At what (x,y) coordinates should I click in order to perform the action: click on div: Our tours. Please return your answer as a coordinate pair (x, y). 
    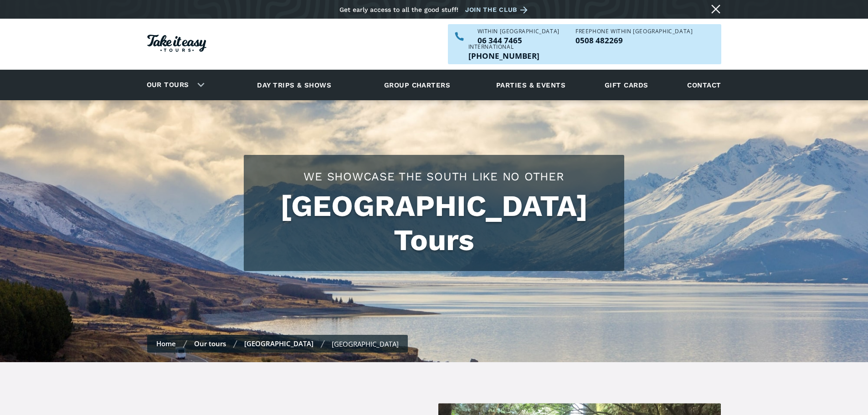
    Looking at the image, I should click on (174, 85).